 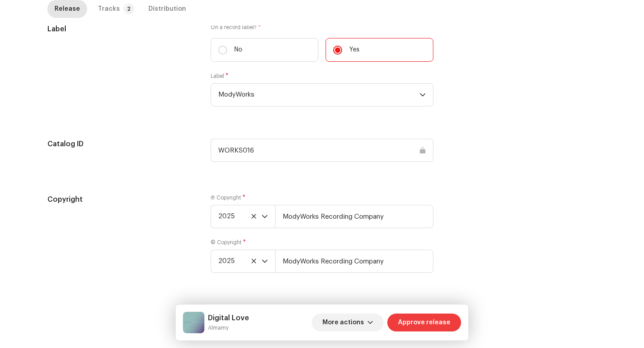 I want to click on img: 2548317d-2922-4ccd-9ae2-d8af85778d21, so click(x=194, y=322).